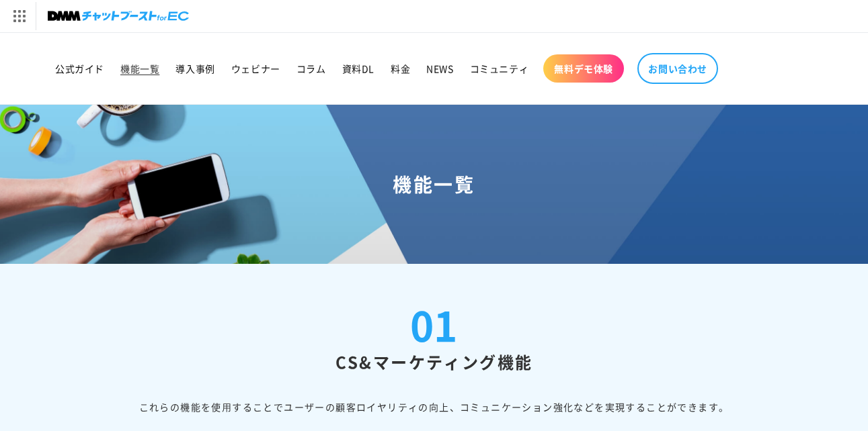 Image resolution: width=868 pixels, height=431 pixels. Describe the element at coordinates (255, 69) in the screenshot. I see `span: ウェビナー` at that location.